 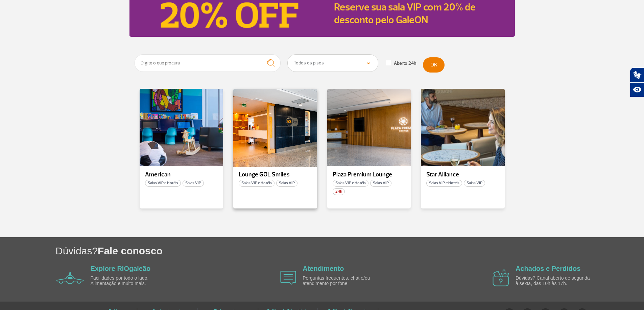 What do you see at coordinates (637, 83) in the screenshot?
I see `div: Plugin de acessibilidade da Hand Talk.` at bounding box center [637, 83].